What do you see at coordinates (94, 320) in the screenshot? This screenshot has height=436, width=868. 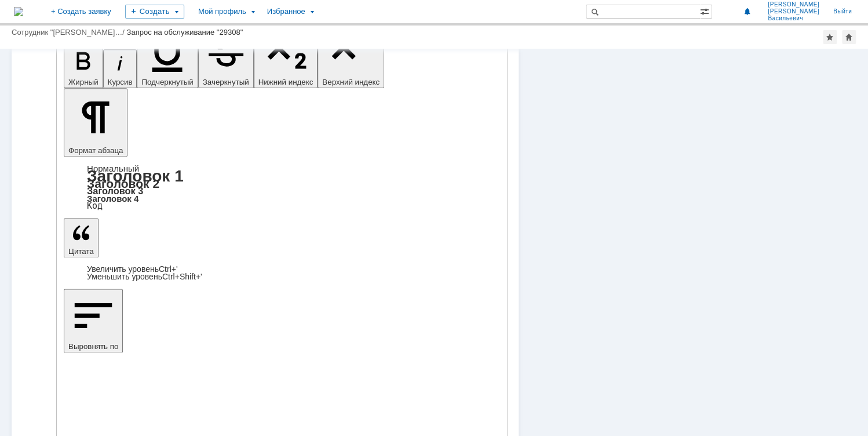 I see `button: Выровнять по` at bounding box center [94, 320].